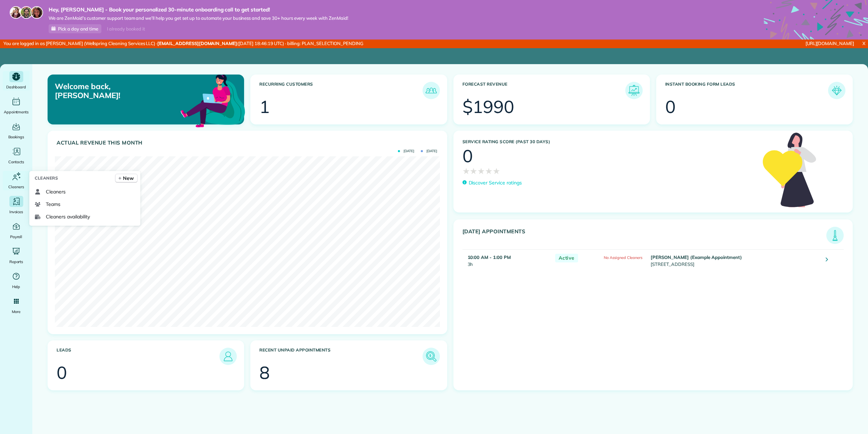  What do you see at coordinates (16, 162) in the screenshot?
I see `span: Contacts` at bounding box center [16, 162].